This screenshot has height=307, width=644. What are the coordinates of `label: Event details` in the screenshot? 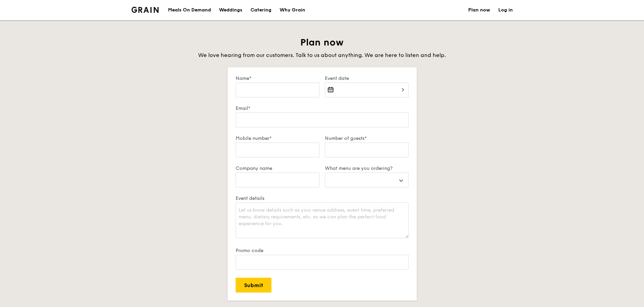 It's located at (322, 199).